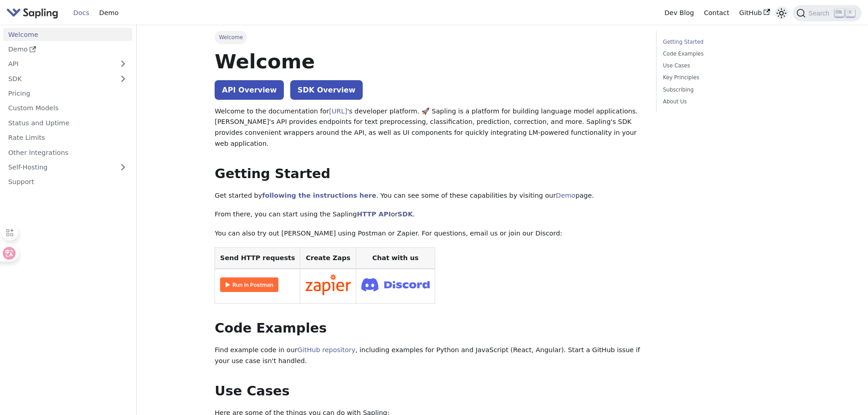  Describe the element at coordinates (429, 61) in the screenshot. I see `h1: Welcome` at that location.